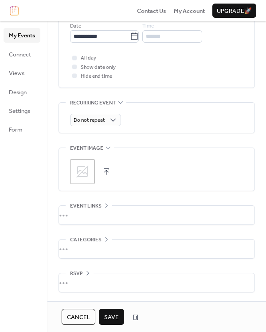  What do you see at coordinates (98, 67) in the screenshot?
I see `span: Show date only` at bounding box center [98, 67].